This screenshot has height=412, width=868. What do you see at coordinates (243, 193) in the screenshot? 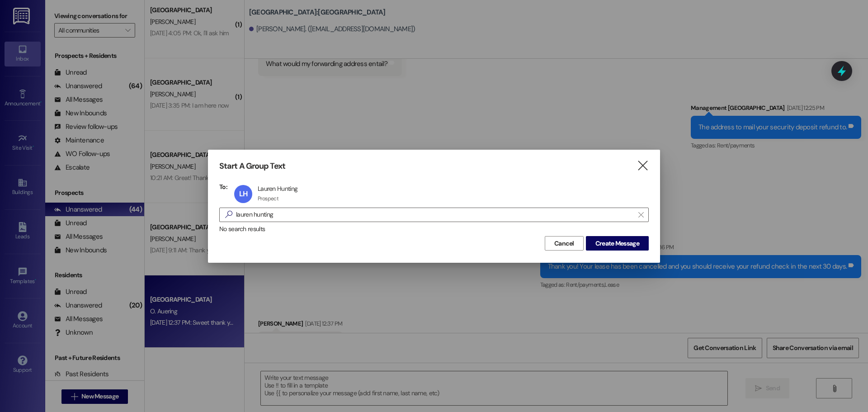
I see `span: LH` at bounding box center [243, 193].